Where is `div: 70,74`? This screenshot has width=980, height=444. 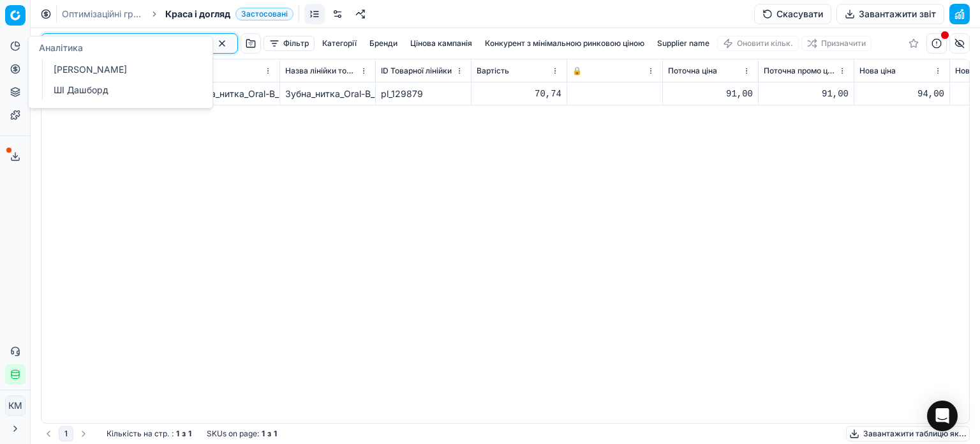 div: 70,74 is located at coordinates (519, 94).